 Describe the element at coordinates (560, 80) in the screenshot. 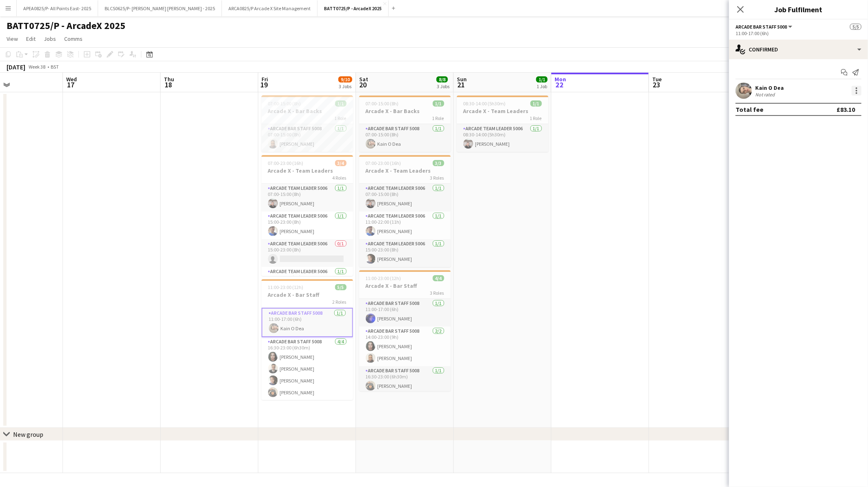

I see `span: Mon` at that location.